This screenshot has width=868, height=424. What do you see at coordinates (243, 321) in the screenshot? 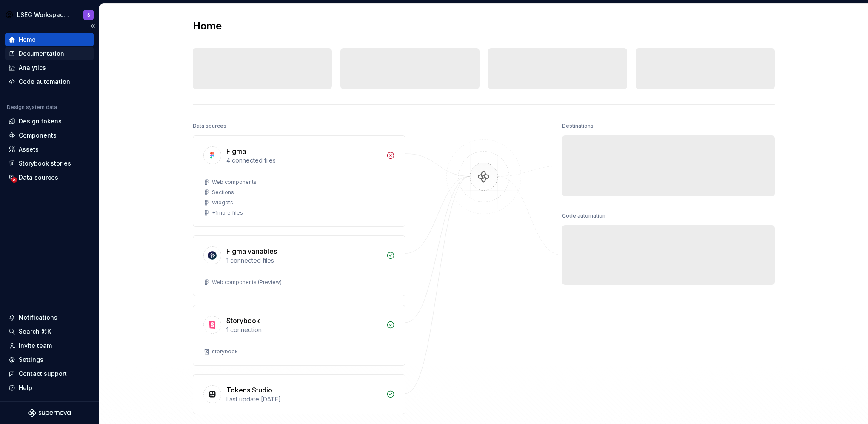
I see `div: Storybook` at bounding box center [243, 321].